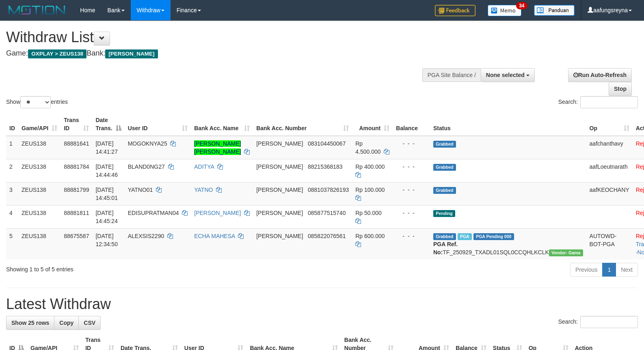  Describe the element at coordinates (620, 89) in the screenshot. I see `a: Stop` at that location.